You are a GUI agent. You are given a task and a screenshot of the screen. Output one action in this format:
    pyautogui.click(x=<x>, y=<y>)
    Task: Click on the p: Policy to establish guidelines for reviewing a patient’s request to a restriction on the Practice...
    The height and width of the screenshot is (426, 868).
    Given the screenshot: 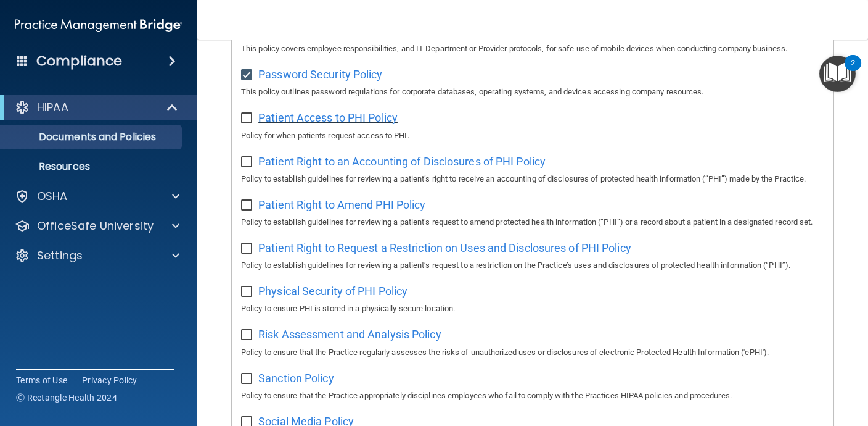 What is the action you would take?
    pyautogui.click(x=533, y=266)
    